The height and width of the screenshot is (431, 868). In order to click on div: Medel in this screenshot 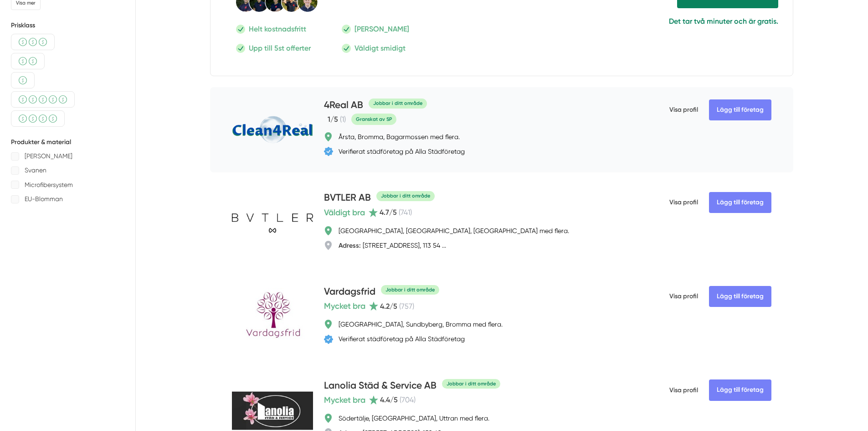, I will do `click(33, 42)`.